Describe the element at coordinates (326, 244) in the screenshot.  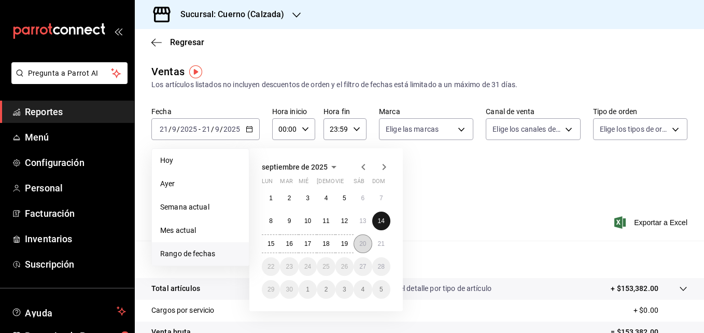
I see `button: 18 de septiembre de 2025` at that location.